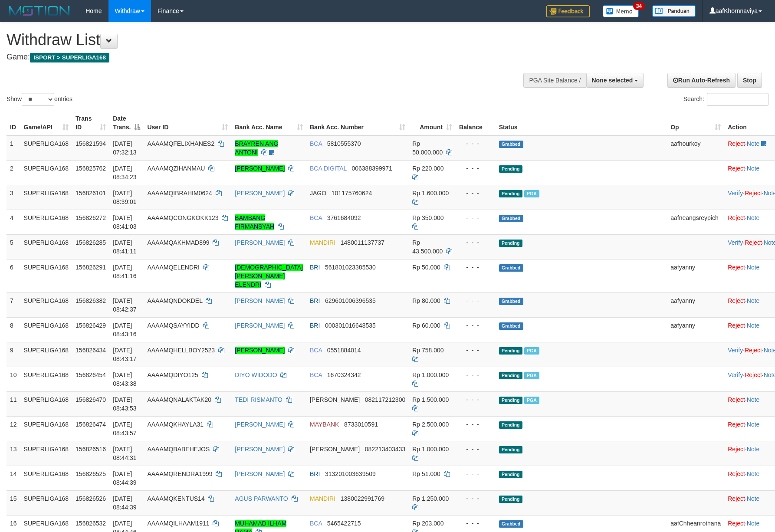 This screenshot has height=532, width=775. What do you see at coordinates (695, 304) in the screenshot?
I see `td: aafyanny` at bounding box center [695, 304].